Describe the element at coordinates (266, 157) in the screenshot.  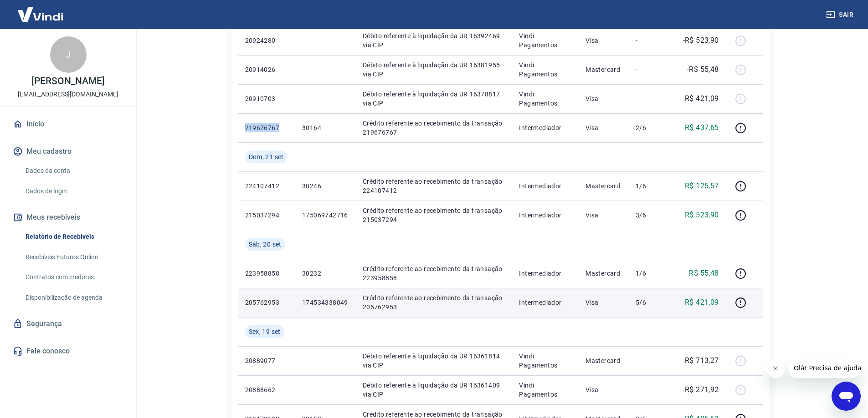
I see `span: Dom, 21 set` at that location.